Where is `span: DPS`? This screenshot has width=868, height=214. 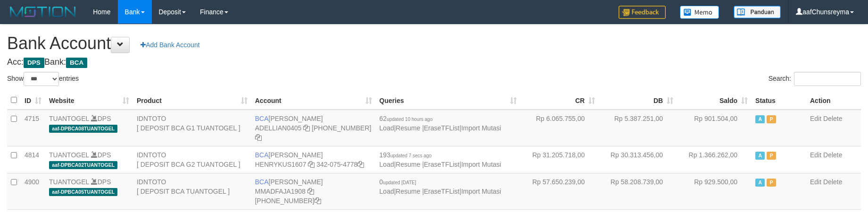
span: DPS is located at coordinates (34, 63).